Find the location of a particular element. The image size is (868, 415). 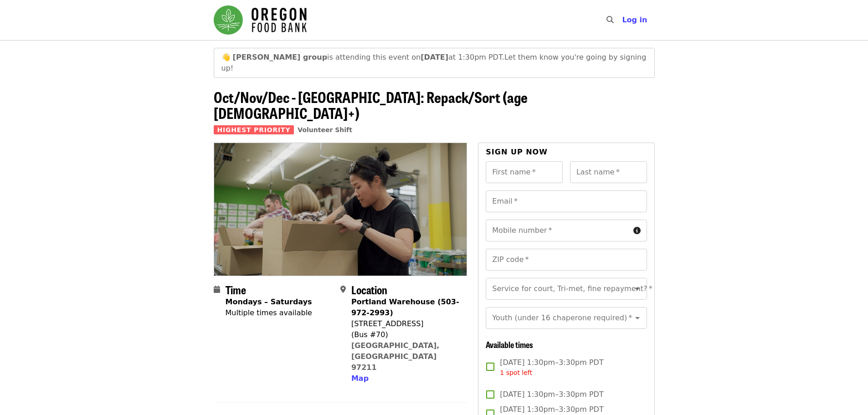

input: ZIP code is located at coordinates (566, 259).